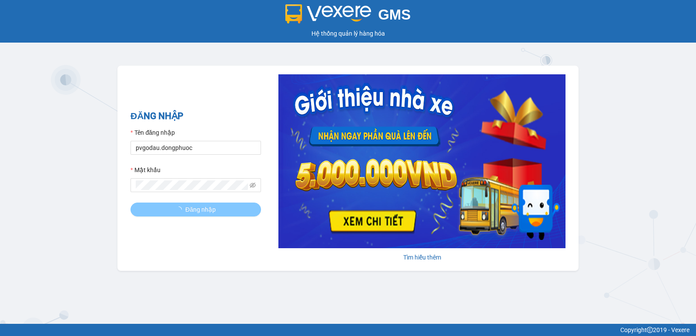 This screenshot has width=696, height=336. What do you see at coordinates (422, 258) in the screenshot?
I see `div: Tìm hiểu thêm` at bounding box center [422, 258].